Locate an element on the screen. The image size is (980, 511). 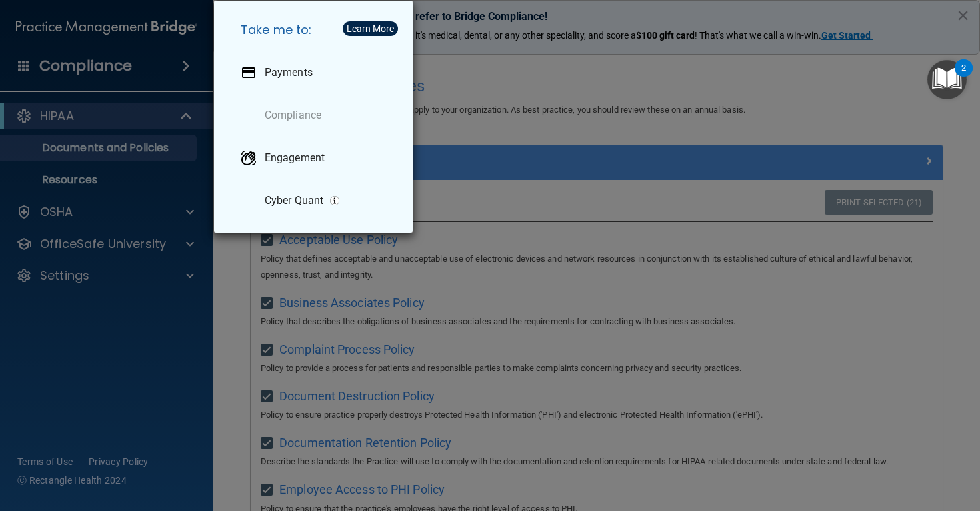
a: Compliance is located at coordinates (316, 115).